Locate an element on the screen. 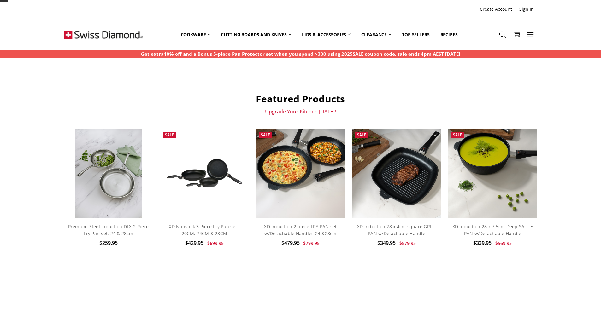 This screenshot has height=323, width=601. a: Create Account is located at coordinates (496, 9).